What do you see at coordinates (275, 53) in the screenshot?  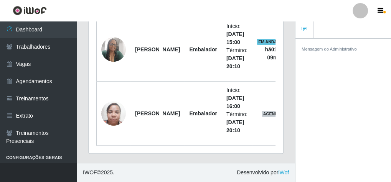 I see `strong: há 01 h e 09 min` at bounding box center [275, 53].